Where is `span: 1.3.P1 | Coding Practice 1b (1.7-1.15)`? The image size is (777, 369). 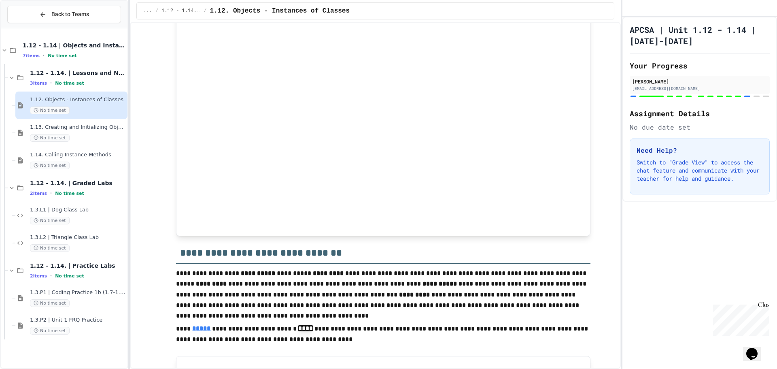 span: 1.3.P1 | Coding Practice 1b (1.7-1.15) is located at coordinates (78, 292).